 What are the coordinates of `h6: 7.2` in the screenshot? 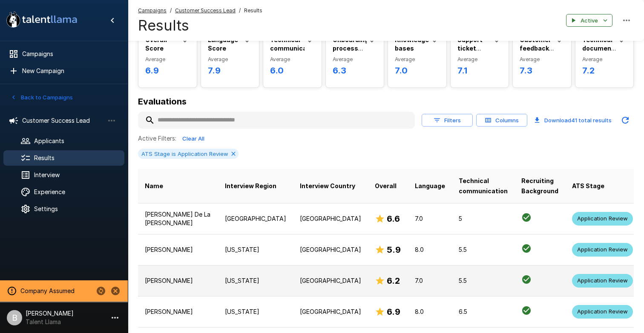 It's located at (604, 71).